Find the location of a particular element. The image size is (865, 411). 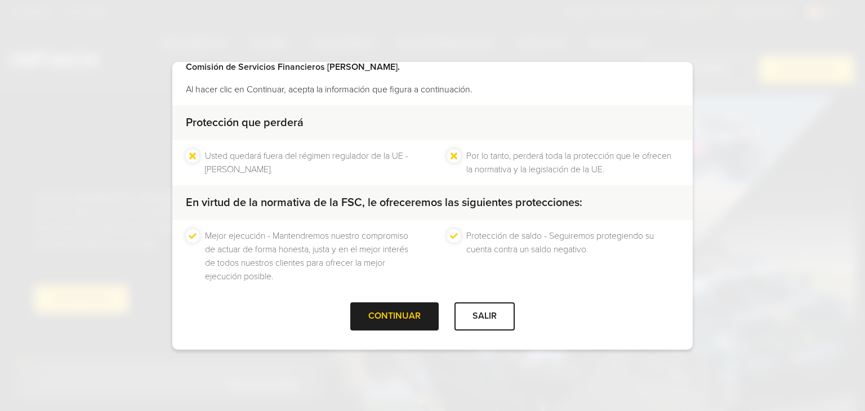

div: SALIR is located at coordinates (484, 316).